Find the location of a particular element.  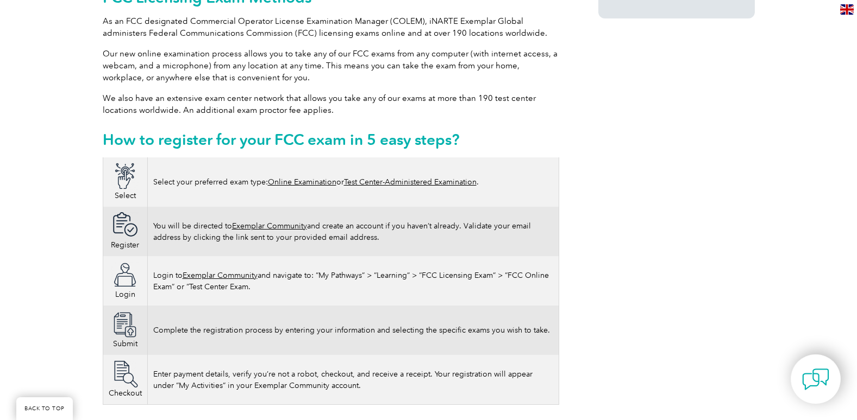

td: Select your preferred exam type: or . is located at coordinates (353, 182).